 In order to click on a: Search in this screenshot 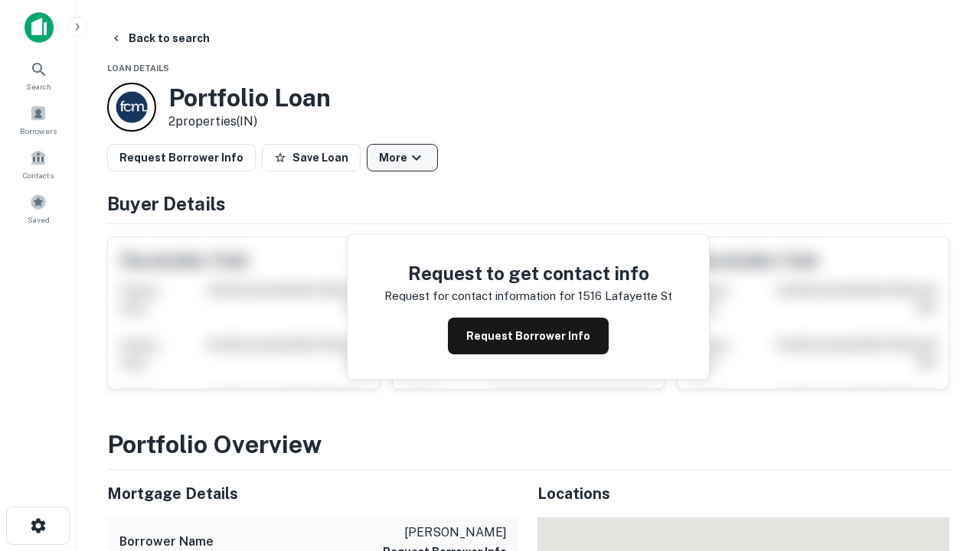, I will do `click(39, 75)`.